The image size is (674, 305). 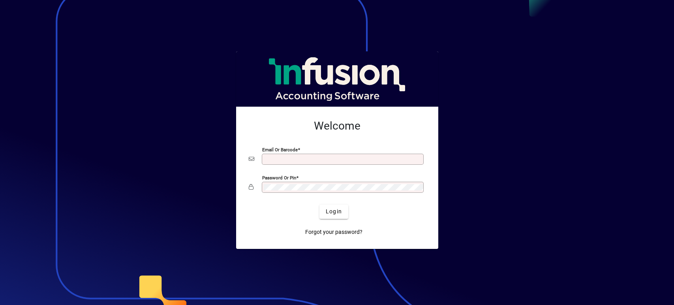 What do you see at coordinates (334, 232) in the screenshot?
I see `span: Forgot your password?` at bounding box center [334, 232].